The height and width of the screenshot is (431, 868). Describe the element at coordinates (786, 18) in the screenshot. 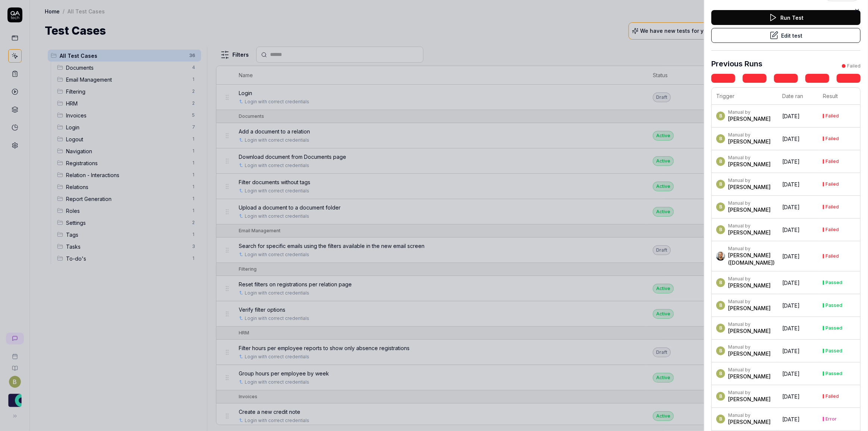

I see `button: Run Test` at that location.